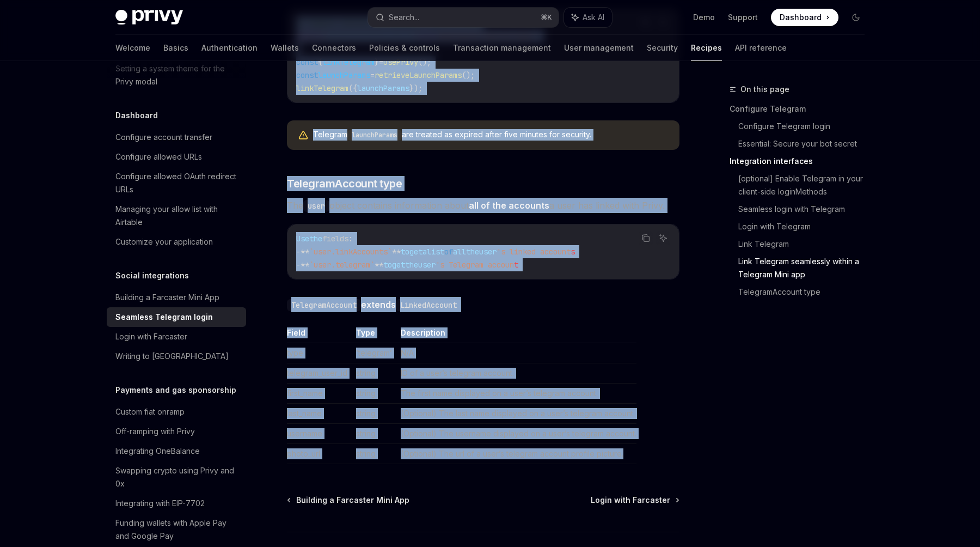 The image size is (980, 547). What do you see at coordinates (806, 186) in the screenshot?
I see `a: [optional] Enable Telegram in your client-side loginMethods` at bounding box center [806, 186].